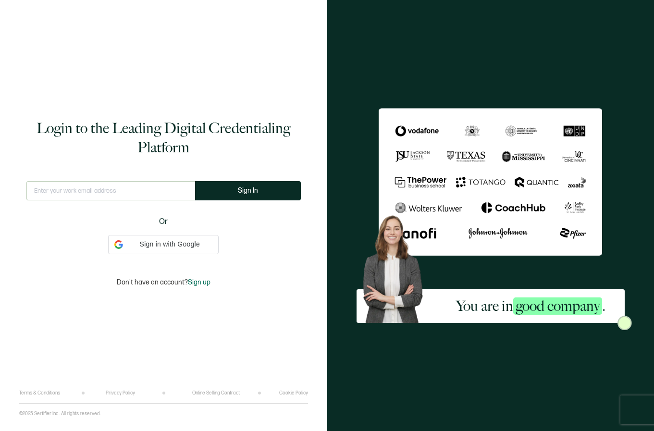  I want to click on span: Sign up, so click(199, 282).